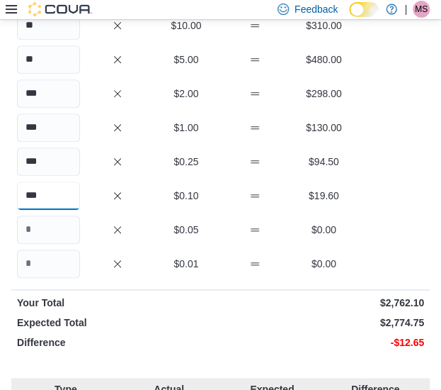 The image size is (441, 390). I want to click on p: $298.00, so click(324, 94).